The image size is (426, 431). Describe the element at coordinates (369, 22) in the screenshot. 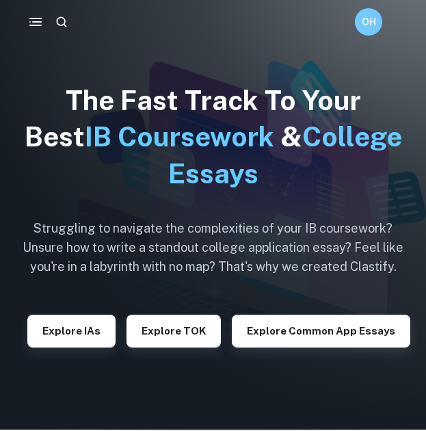

I see `button: OH` at that location.